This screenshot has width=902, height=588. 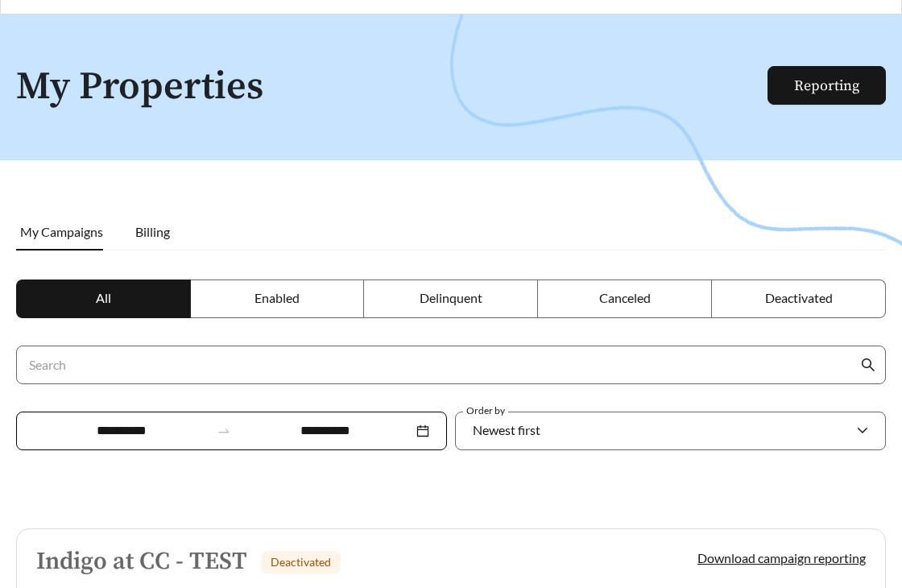 What do you see at coordinates (224, 431) in the screenshot?
I see `span: swap-right` at bounding box center [224, 431].